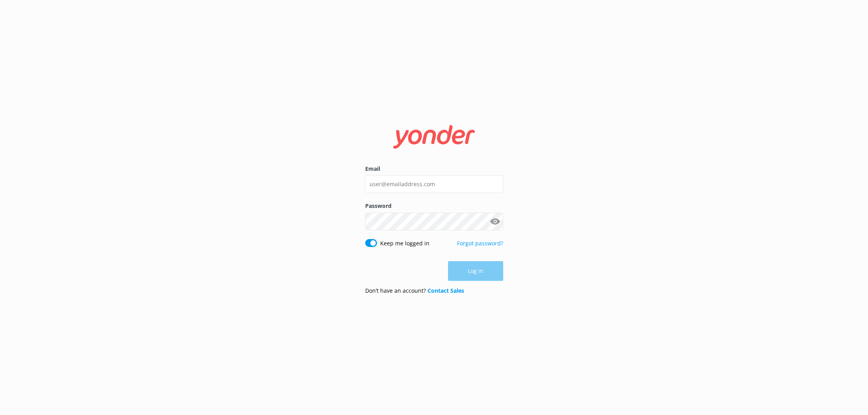 This screenshot has height=415, width=868. Describe the element at coordinates (480, 243) in the screenshot. I see `a: Forgot password?` at that location.